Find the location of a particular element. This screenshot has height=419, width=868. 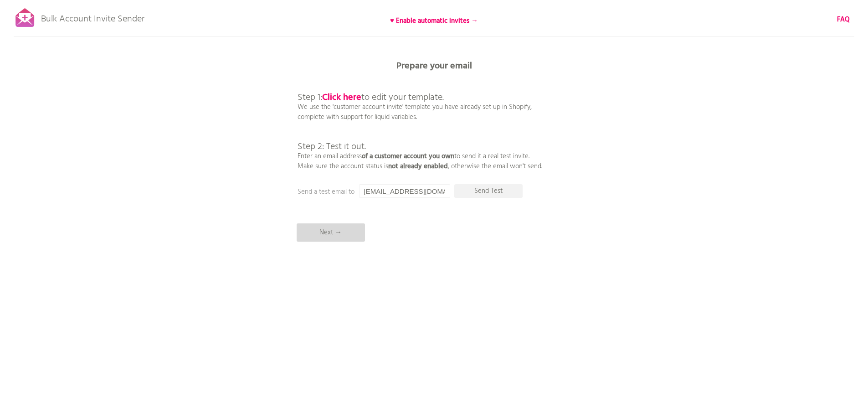

a: FAQ is located at coordinates (843, 20).